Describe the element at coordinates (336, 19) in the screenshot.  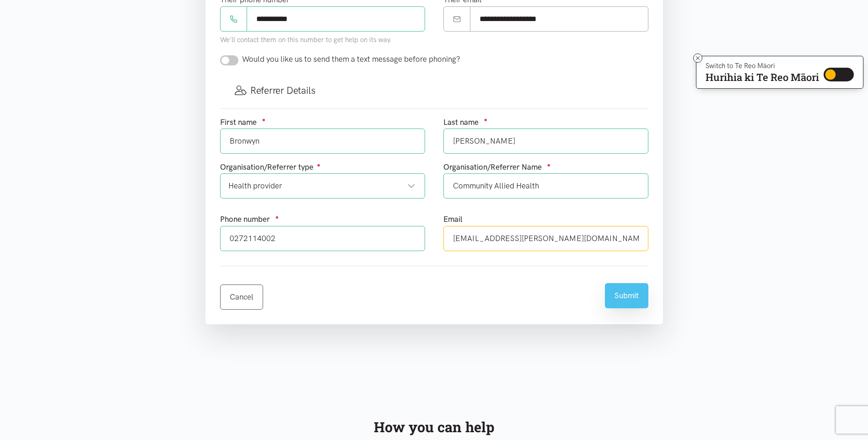
I see `input: Phone number` at that location.